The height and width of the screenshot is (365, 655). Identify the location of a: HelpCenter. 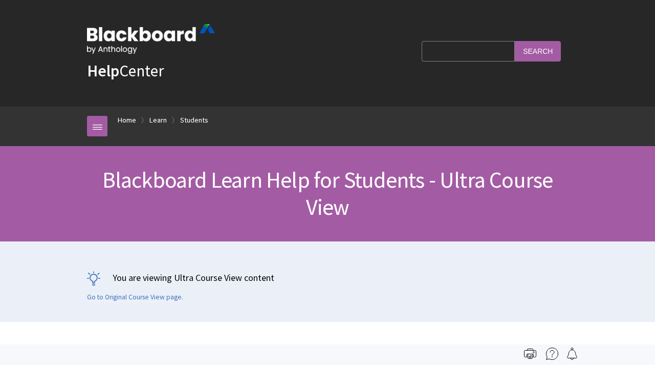
(125, 71).